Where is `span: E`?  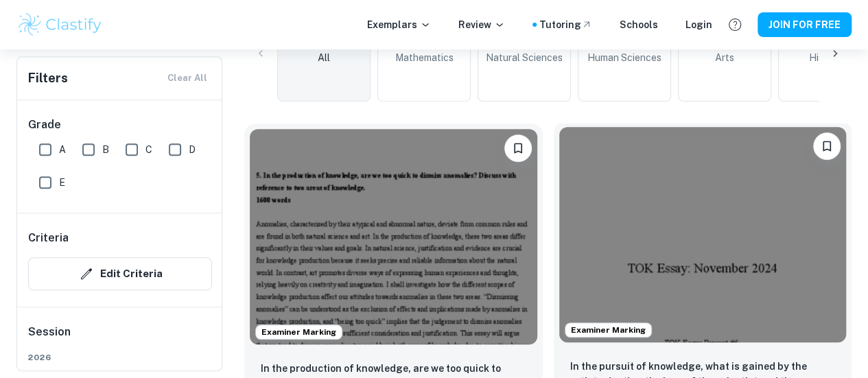 span: E is located at coordinates (62, 182).